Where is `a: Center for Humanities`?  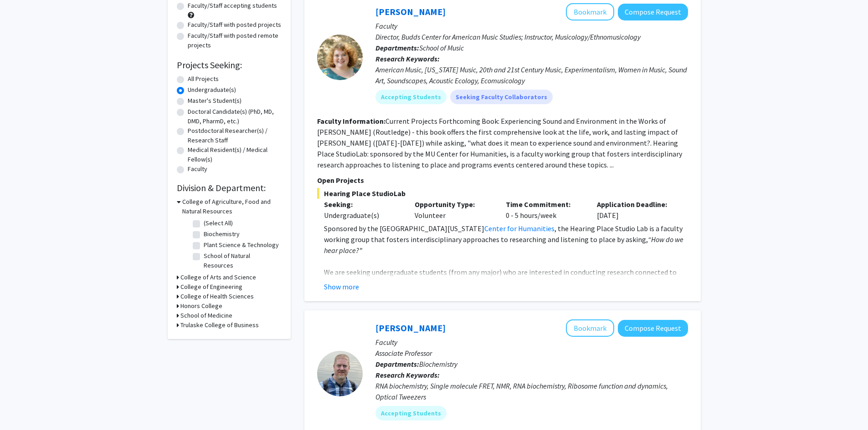
a: Center for Humanities is located at coordinates (520, 229).